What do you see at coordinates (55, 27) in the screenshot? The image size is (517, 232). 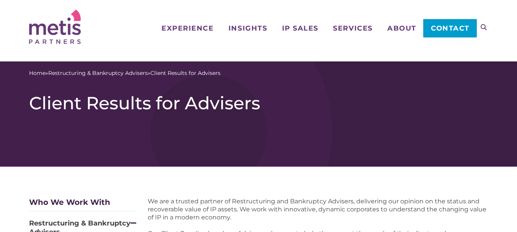 I see `img: Metis Partners` at bounding box center [55, 27].